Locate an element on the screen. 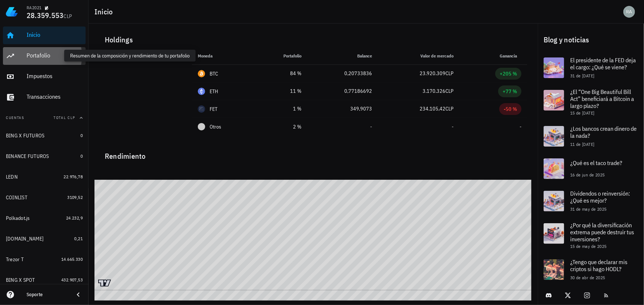 This screenshot has width=644, height=305. span: Total CLP is located at coordinates (64, 118).